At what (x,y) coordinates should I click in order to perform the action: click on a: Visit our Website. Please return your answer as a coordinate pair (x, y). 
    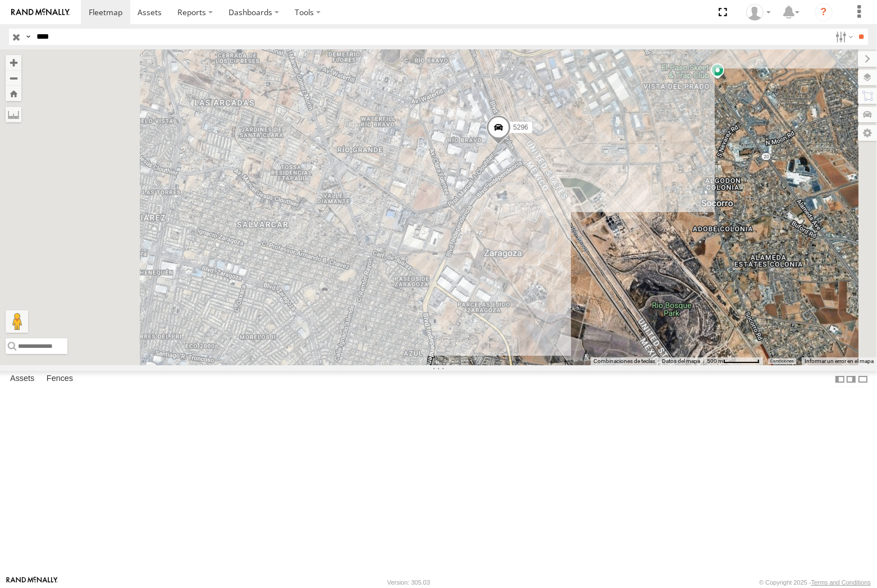
    Looking at the image, I should click on (32, 582).